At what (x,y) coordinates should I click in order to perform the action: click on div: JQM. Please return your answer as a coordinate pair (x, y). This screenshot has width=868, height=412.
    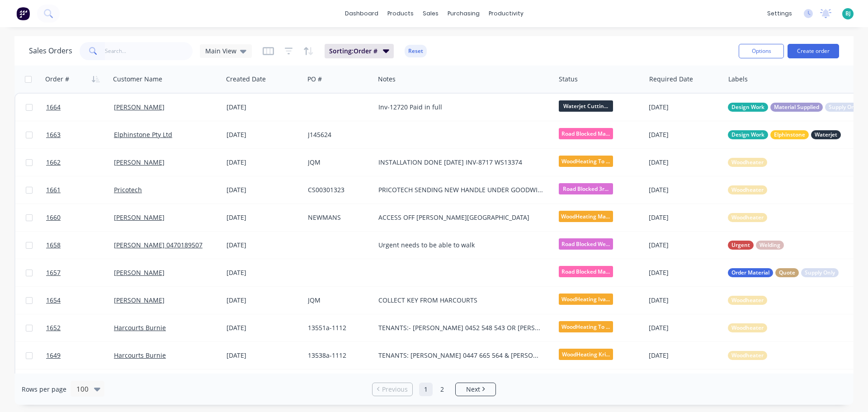
    Looking at the image, I should click on (337, 162).